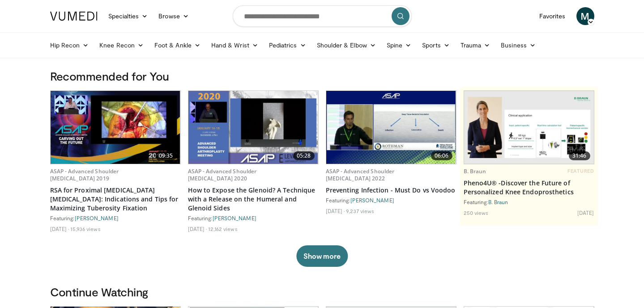 Image resolution: width=644 pixels, height=308 pixels. Describe the element at coordinates (442, 156) in the screenshot. I see `span: 06:06` at that location.